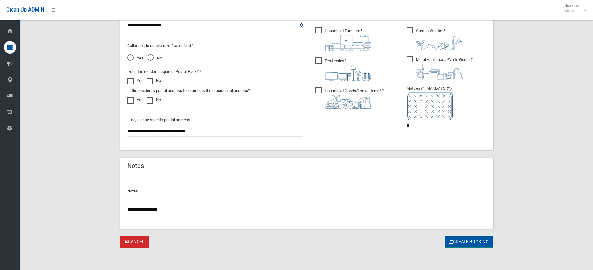  What do you see at coordinates (435, 39) in the screenshot?
I see `span: Garden Waste*` at bounding box center [435, 39].